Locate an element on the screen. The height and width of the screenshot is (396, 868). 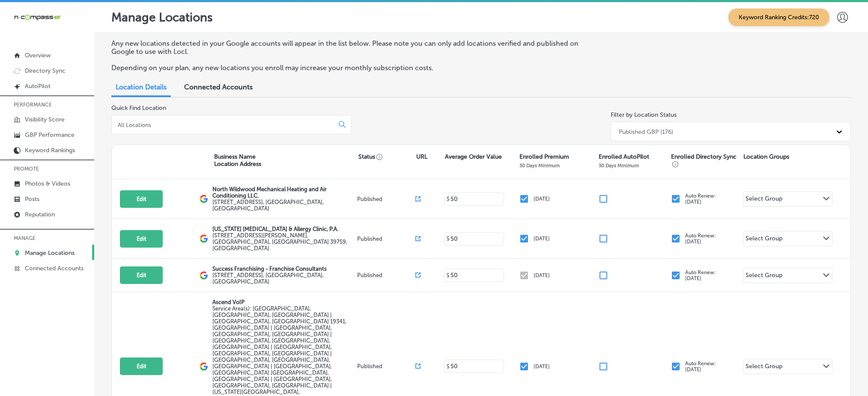
p: GBP Performance is located at coordinates (50, 135).